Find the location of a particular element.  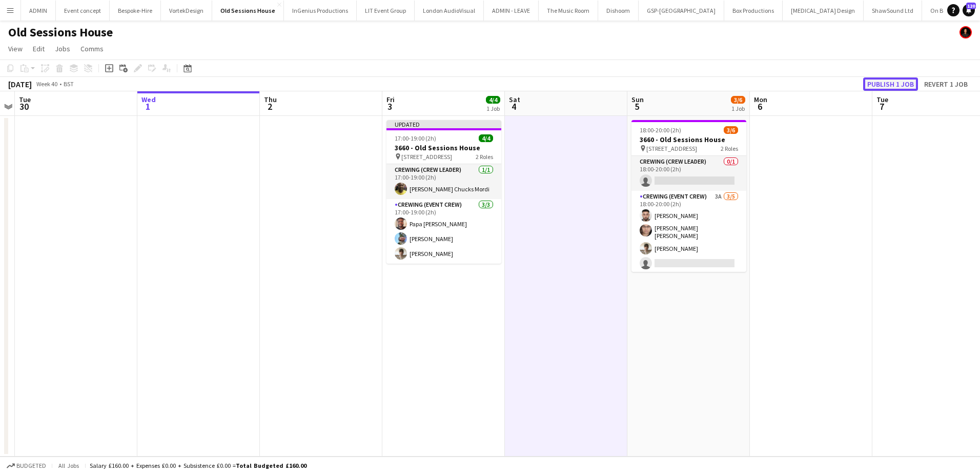

button: London AudioVisual is located at coordinates (449, 10).